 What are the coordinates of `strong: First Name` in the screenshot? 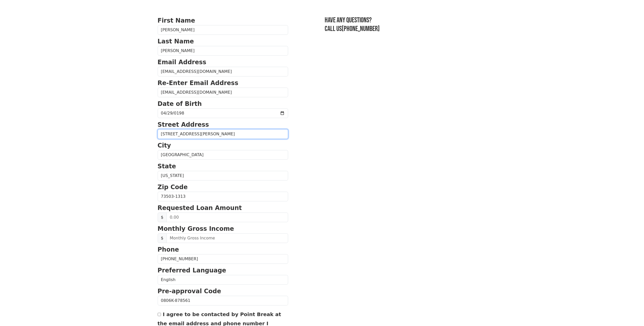 It's located at (177, 21).